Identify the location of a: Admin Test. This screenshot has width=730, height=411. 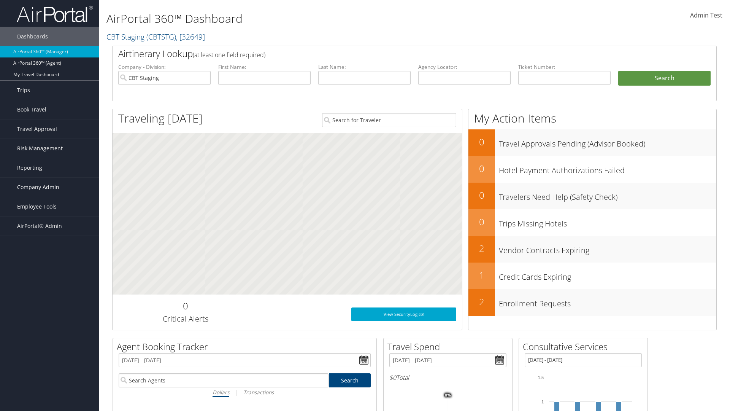
(706, 16).